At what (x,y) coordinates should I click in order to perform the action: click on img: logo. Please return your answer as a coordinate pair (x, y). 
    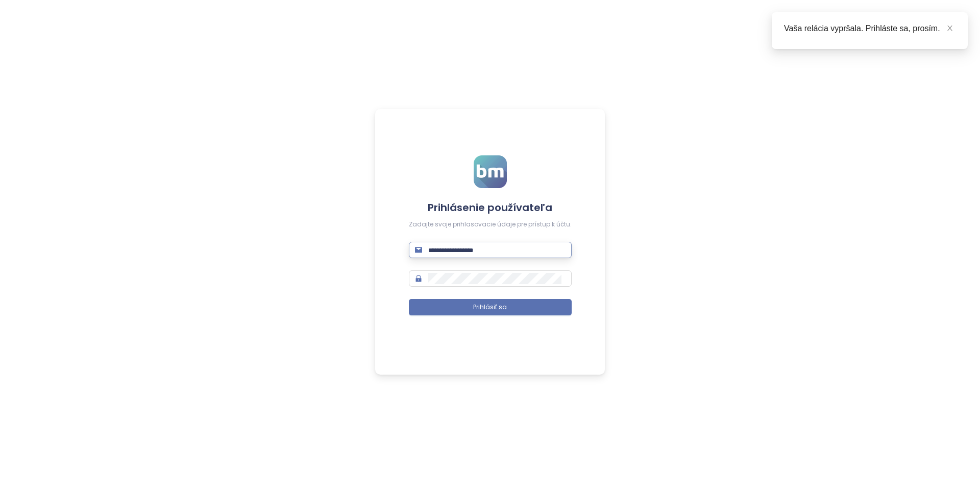
    Looking at the image, I should click on (490, 172).